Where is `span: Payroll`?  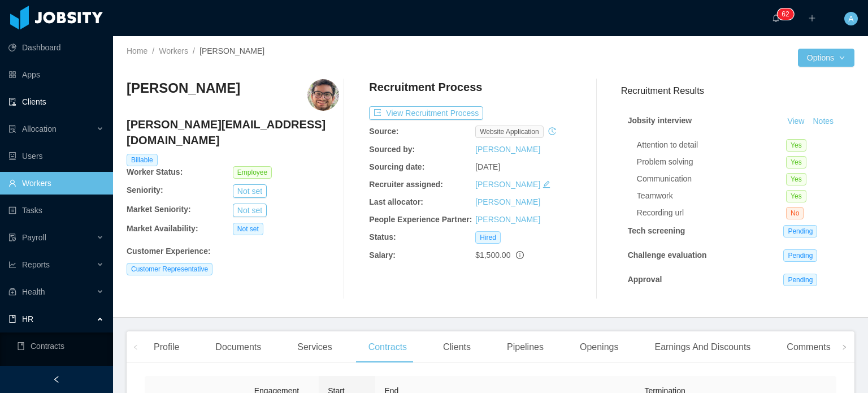
span: Payroll is located at coordinates (34, 237).